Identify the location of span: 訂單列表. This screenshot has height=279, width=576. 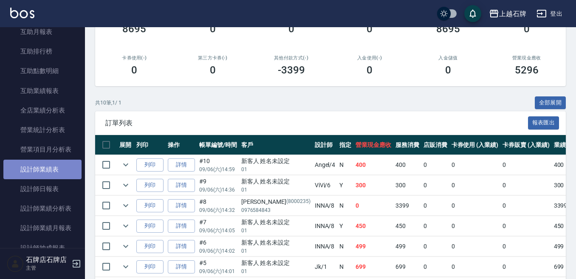
(316, 123).